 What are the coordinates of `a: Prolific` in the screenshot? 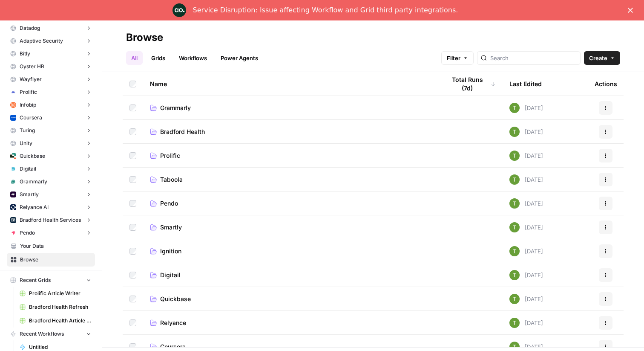 It's located at (291, 156).